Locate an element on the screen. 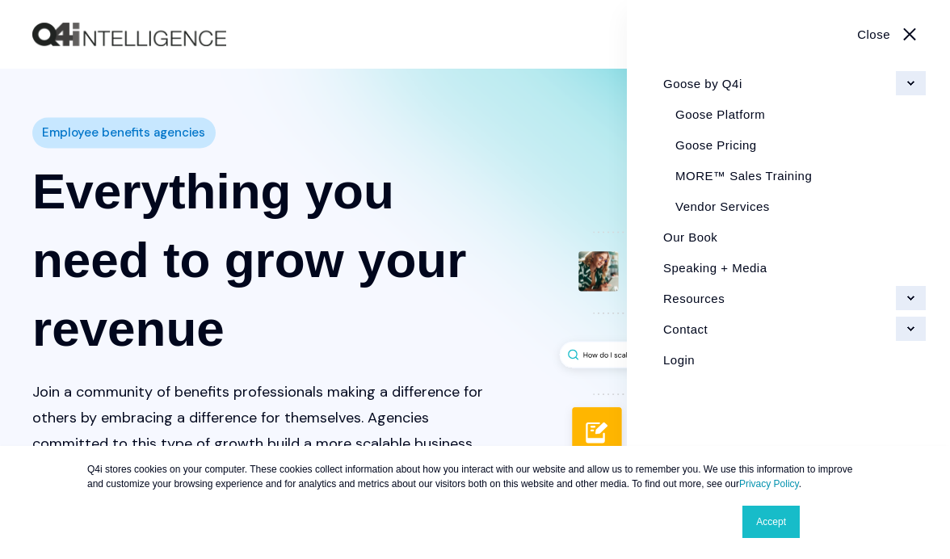 The image size is (950, 559). a: Close Burger Menu is located at coordinates (789, 35).